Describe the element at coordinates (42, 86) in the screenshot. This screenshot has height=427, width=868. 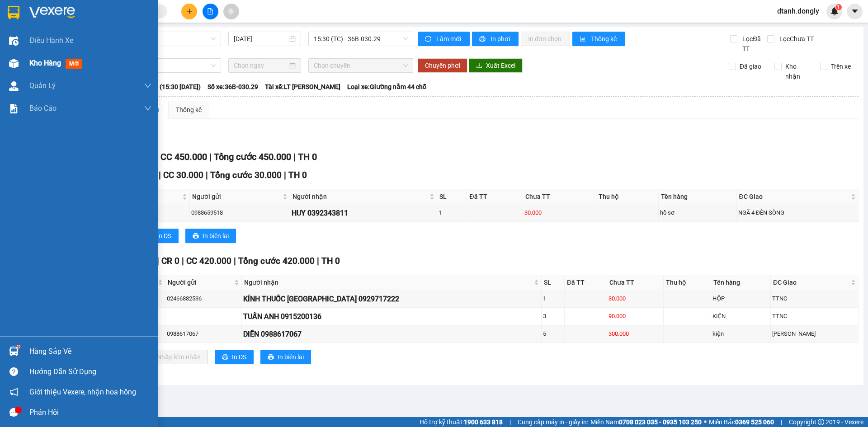
I see `span: Quản Lý` at that location.